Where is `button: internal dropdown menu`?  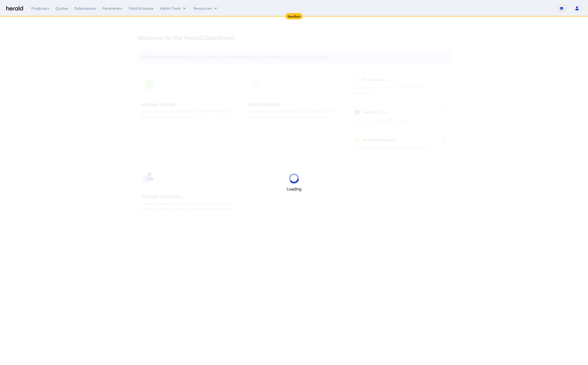 button: internal dropdown menu is located at coordinates (174, 8).